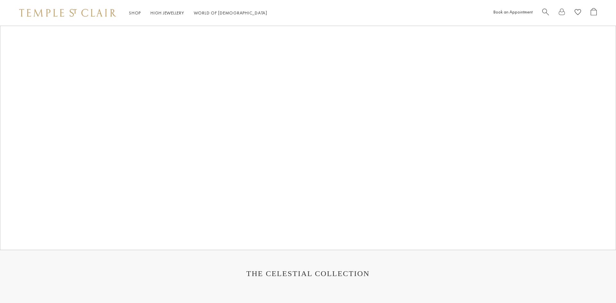 Image resolution: width=616 pixels, height=303 pixels. What do you see at coordinates (578, 13) in the screenshot?
I see `a: View Wishlist` at bounding box center [578, 13].